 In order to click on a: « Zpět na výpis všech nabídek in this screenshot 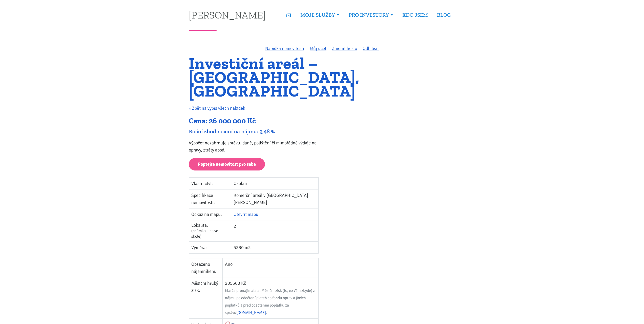, I will do `click(217, 108)`.